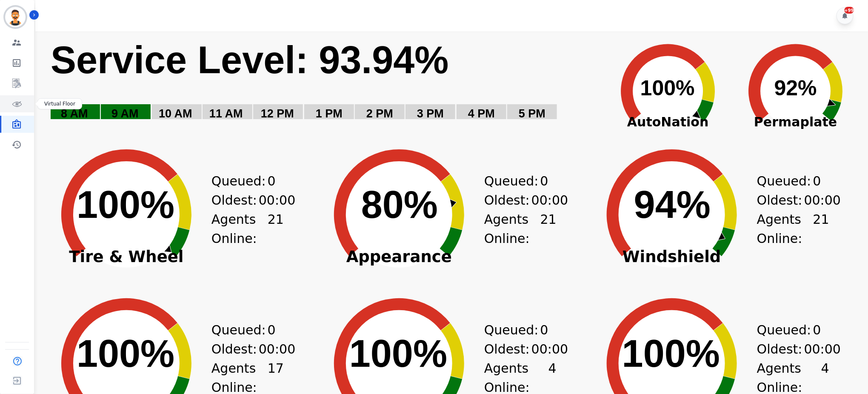 The width and height of the screenshot is (868, 394). I want to click on text: 4 PM, so click(481, 114).